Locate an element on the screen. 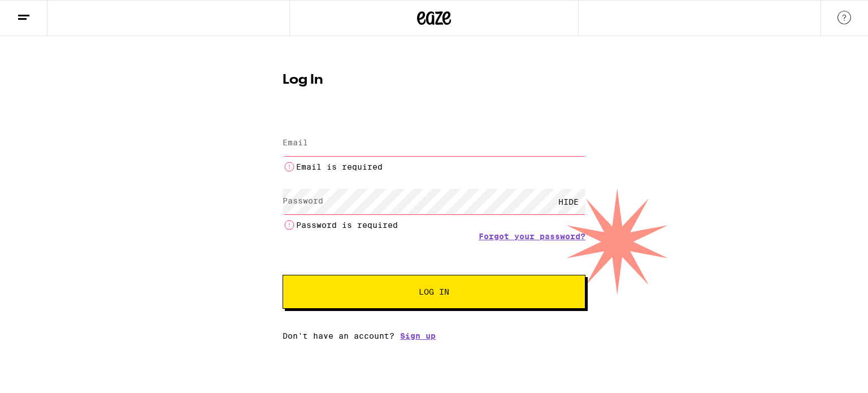 Image resolution: width=868 pixels, height=393 pixels. span: Log In is located at coordinates (434, 291).